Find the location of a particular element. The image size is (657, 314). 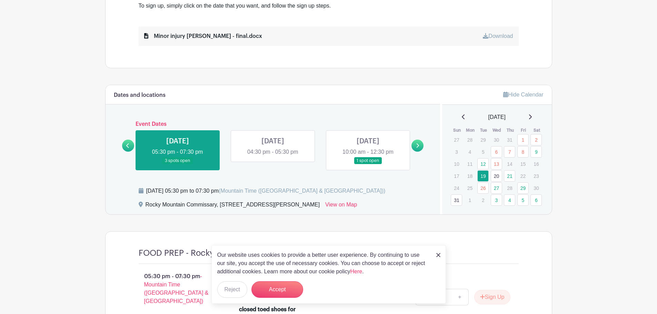

p: 29 is located at coordinates (483, 140).